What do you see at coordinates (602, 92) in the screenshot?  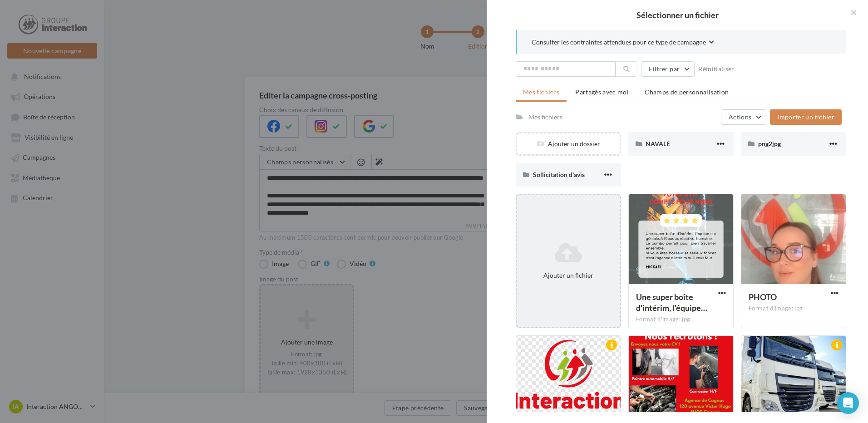 I see `span: Partagés avec moi` at bounding box center [602, 92].